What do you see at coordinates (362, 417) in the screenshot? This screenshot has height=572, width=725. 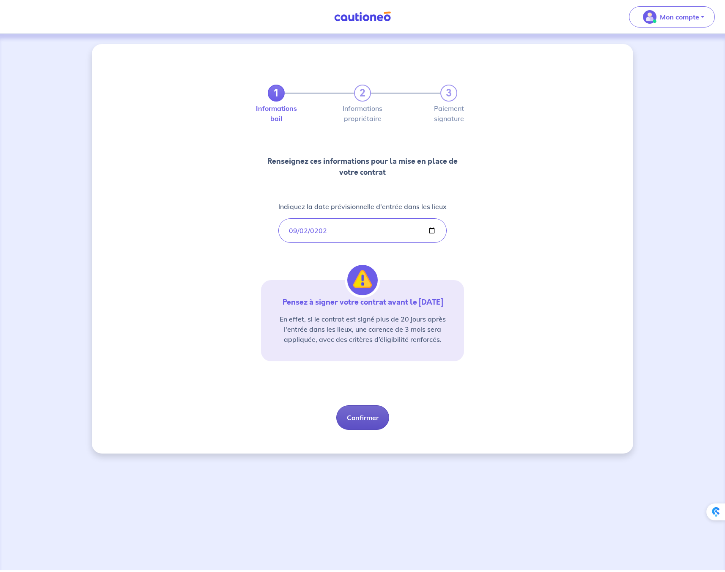 I see `button: Confirmer` at bounding box center [362, 417].